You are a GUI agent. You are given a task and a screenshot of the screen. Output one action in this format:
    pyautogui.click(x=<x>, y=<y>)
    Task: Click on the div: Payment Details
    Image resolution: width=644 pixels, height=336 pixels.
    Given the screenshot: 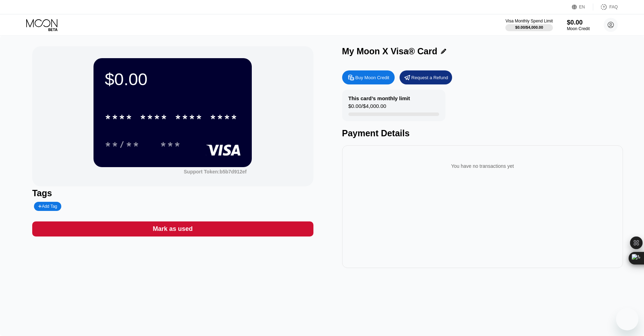 What is the action you would take?
    pyautogui.click(x=482, y=133)
    